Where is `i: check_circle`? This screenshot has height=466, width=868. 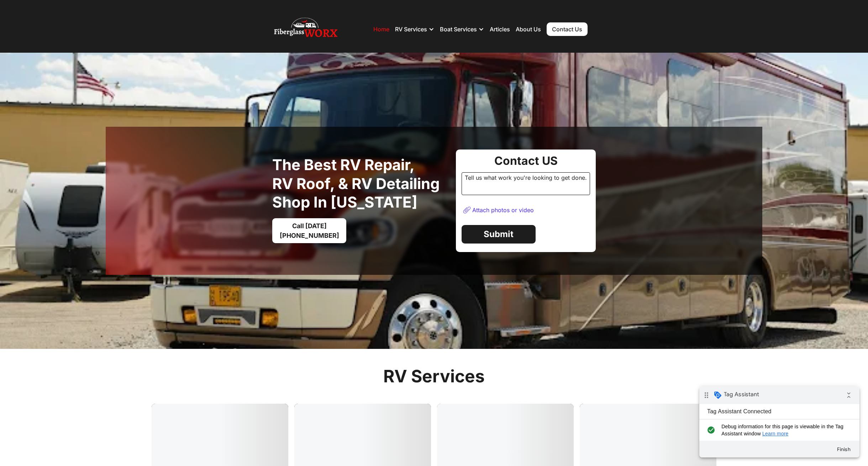
i: check_circle is located at coordinates (11, 44).